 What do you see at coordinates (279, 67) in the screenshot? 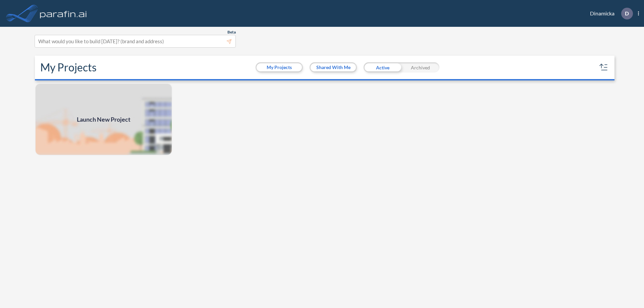
I see `button: My Projects` at bounding box center [279, 67].